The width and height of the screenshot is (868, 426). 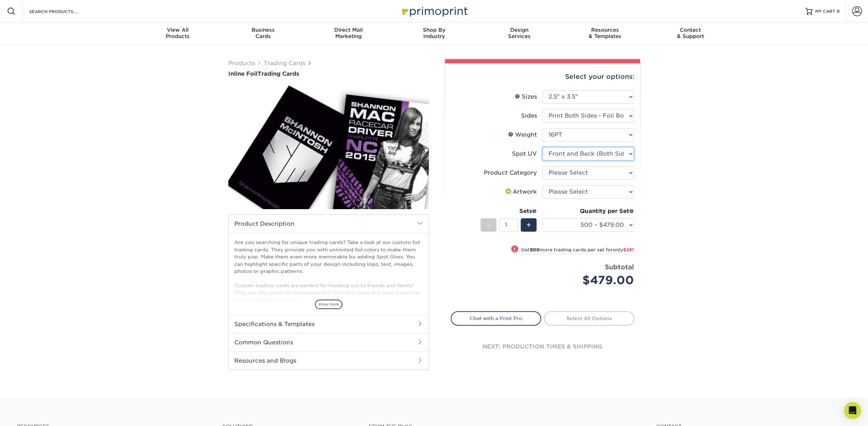 What do you see at coordinates (519, 33) in the screenshot?
I see `div: Services` at bounding box center [519, 33].